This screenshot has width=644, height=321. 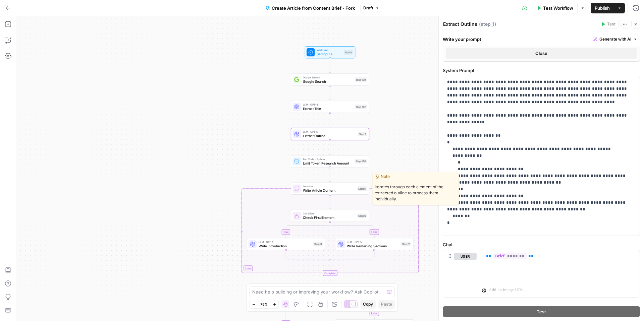 I want to click on g: Edge from start to step_139, so click(x=330, y=66).